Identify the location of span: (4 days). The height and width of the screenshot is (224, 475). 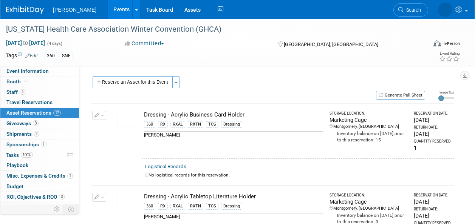
(54, 43).